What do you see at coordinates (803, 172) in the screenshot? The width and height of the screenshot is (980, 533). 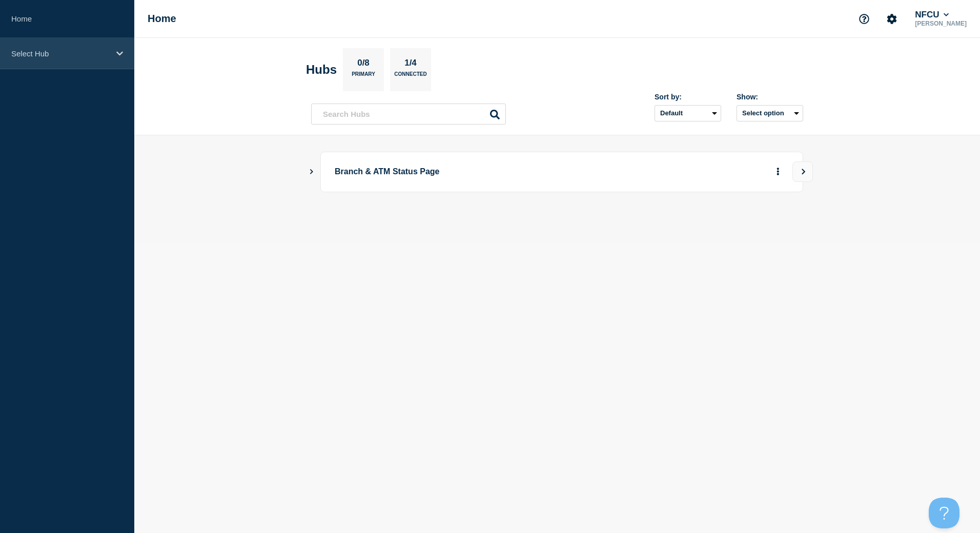 I see `button: View` at bounding box center [803, 172].